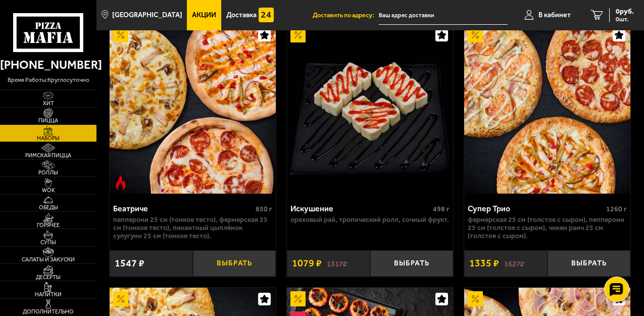 Image resolution: width=644 pixels, height=316 pixels. Describe the element at coordinates (264, 209) in the screenshot. I see `span: 850 г` at that location.